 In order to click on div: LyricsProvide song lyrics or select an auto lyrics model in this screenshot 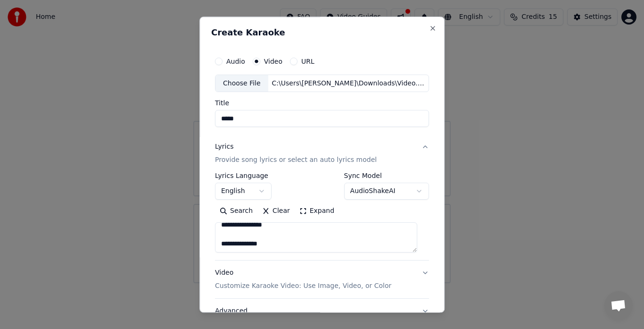, I will do `click(322, 217)`.